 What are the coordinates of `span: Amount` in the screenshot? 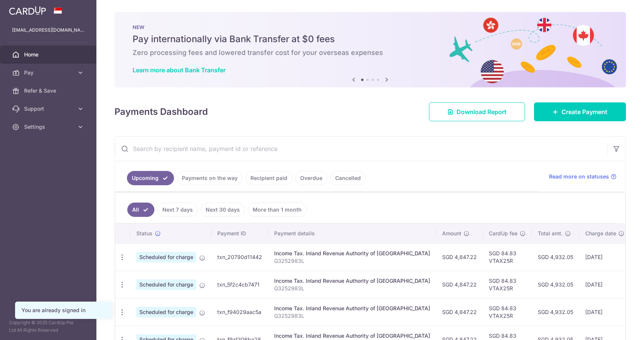 It's located at (452, 233).